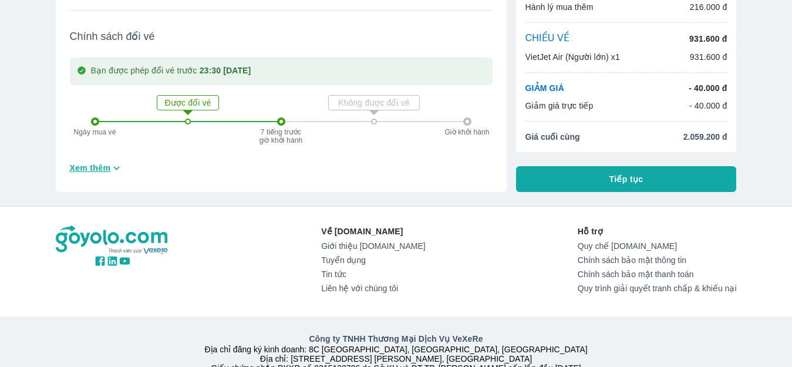  What do you see at coordinates (113, 240) in the screenshot?
I see `img: logo` at bounding box center [113, 240].